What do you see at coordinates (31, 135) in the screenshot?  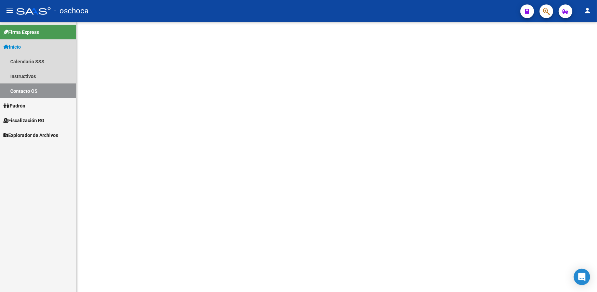 I see `span: Explorador de Archivos` at bounding box center [31, 135].